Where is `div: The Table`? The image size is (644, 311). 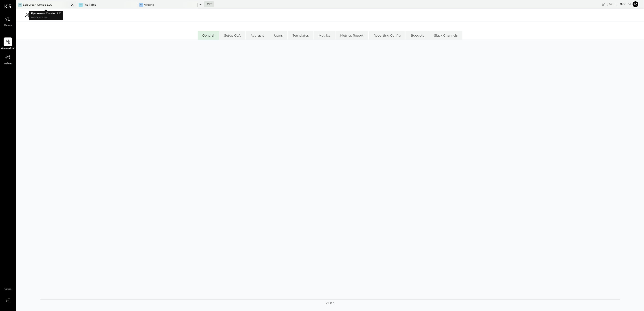
div: The Table is located at coordinates (89, 4).